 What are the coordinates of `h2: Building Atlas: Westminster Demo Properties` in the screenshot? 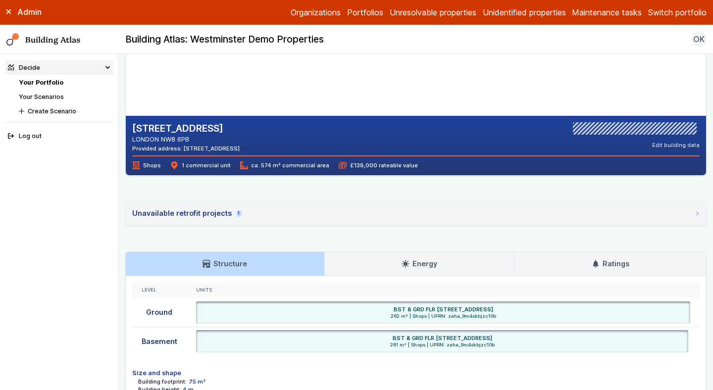 It's located at (224, 40).